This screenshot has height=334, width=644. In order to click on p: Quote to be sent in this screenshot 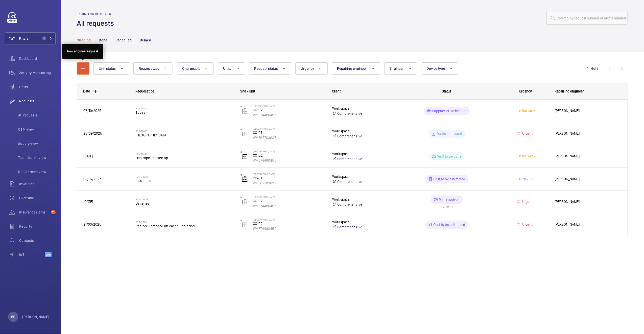, I will do `click(449, 134)`.